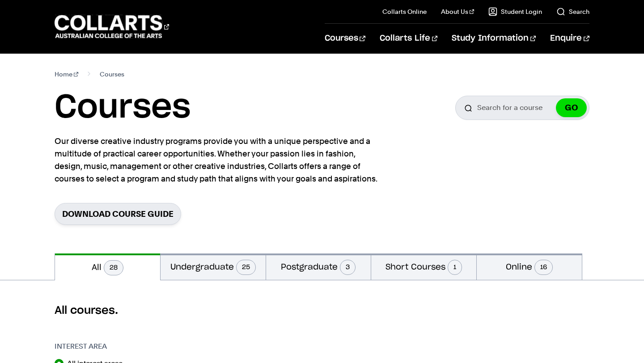 The width and height of the screenshot is (644, 363). I want to click on form: Search for a course, so click(522, 108).